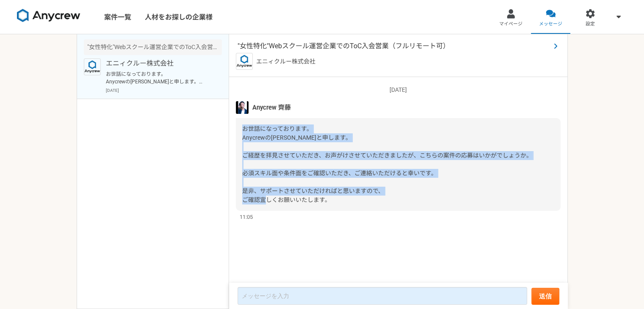 This screenshot has width=644, height=309. Describe the element at coordinates (153, 47) in the screenshot. I see `div: "女性特化"Webスクール運営企業でのToC入会営業（フルリモート可）` at that location.